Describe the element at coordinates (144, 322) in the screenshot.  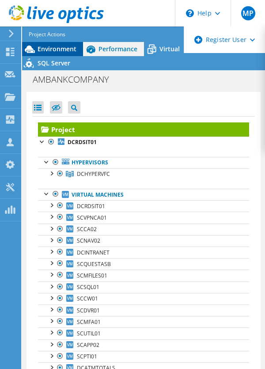
I see `a: SCMFA01` at that location.